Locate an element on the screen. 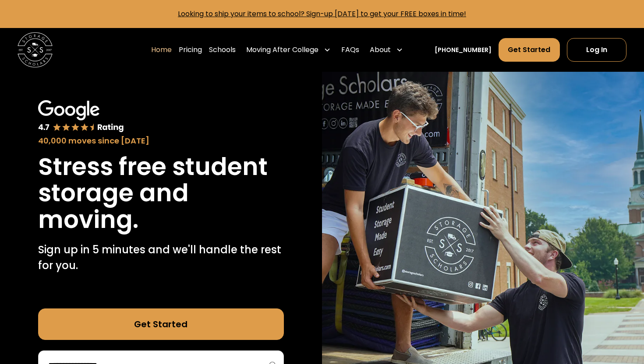  a: Log In is located at coordinates (596, 50).